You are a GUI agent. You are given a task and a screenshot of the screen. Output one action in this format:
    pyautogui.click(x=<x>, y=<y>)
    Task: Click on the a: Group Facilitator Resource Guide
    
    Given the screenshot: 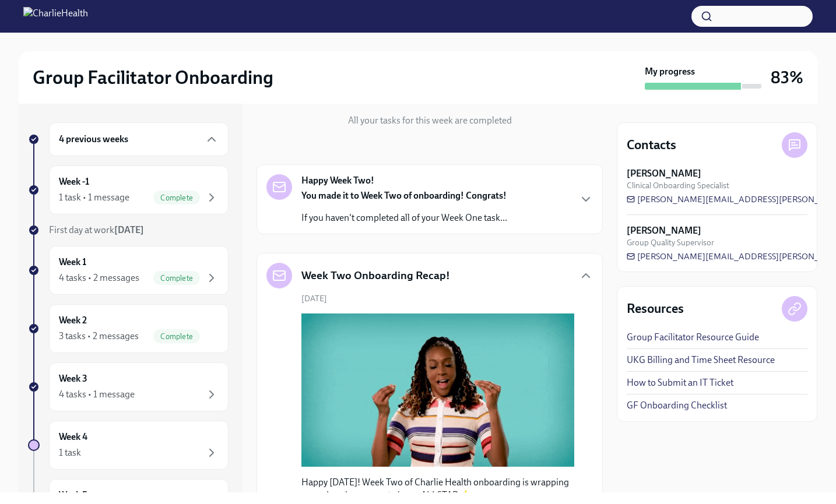 What is the action you would take?
    pyautogui.click(x=693, y=338)
    